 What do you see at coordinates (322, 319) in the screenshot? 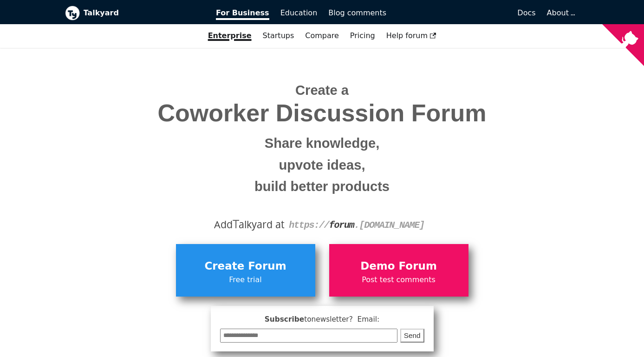
I see `span: Subscribe` at bounding box center [322, 319].